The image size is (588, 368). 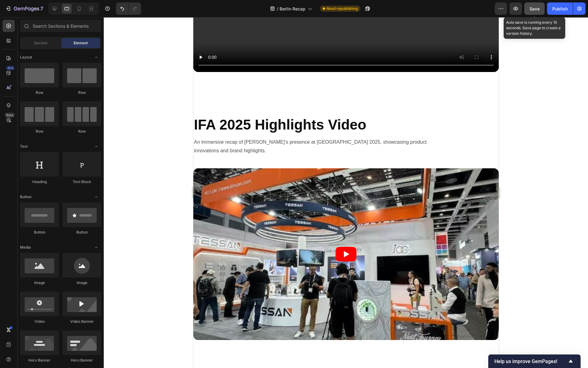 I want to click on span: Save, so click(x=534, y=9).